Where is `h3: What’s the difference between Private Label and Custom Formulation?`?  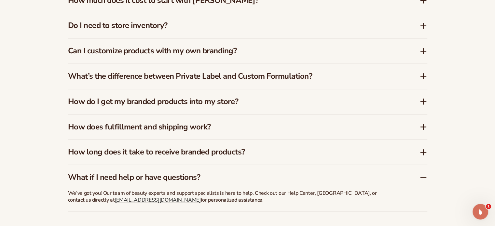
h3: What’s the difference between Private Label and Custom Formulation? is located at coordinates (234, 76).